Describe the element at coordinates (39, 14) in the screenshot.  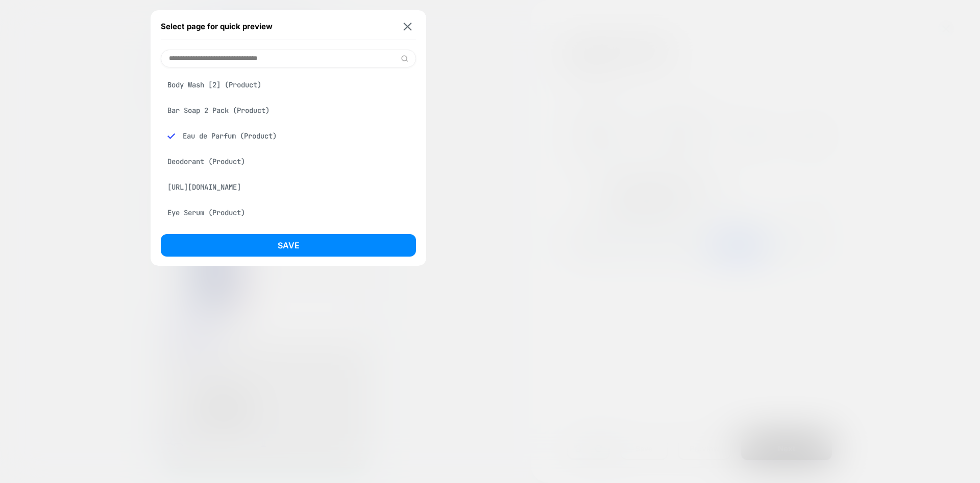
I see `a: Shop All +` at that location.